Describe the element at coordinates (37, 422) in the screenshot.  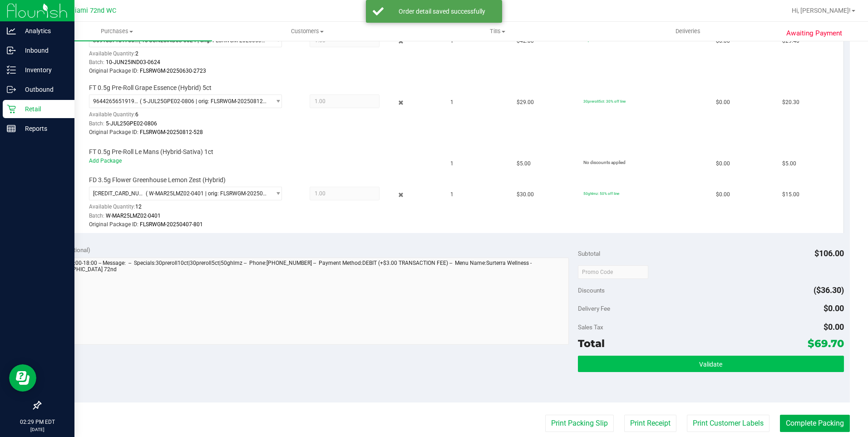
I see `p: 02:29 PM EDT` at that location.